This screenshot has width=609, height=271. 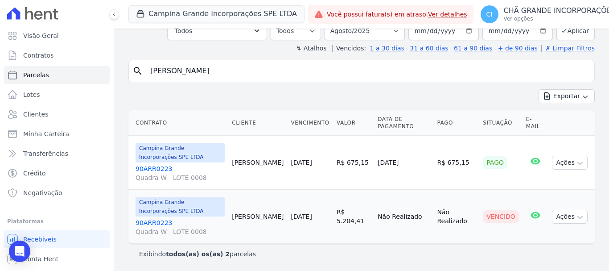 I want to click on span: CI, so click(x=489, y=14).